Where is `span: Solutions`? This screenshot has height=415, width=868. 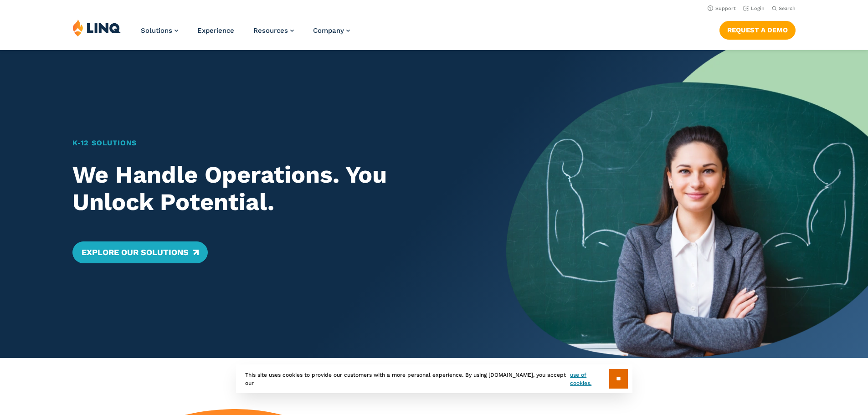 span: Solutions is located at coordinates (156, 30).